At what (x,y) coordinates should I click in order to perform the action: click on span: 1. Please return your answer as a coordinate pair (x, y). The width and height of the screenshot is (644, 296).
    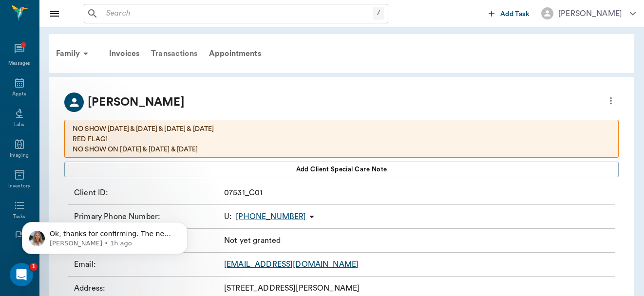
    Looking at the image, I should click on (33, 267).